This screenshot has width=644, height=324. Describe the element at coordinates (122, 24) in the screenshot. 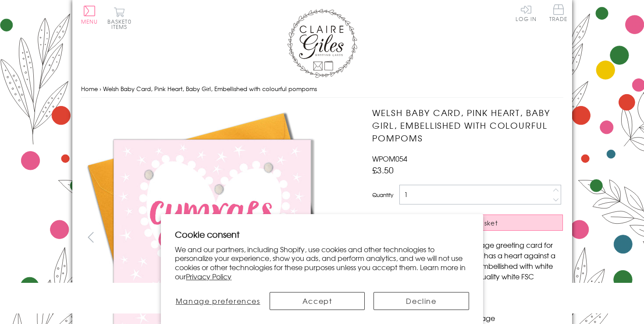

I see `span: 0 items` at that location.